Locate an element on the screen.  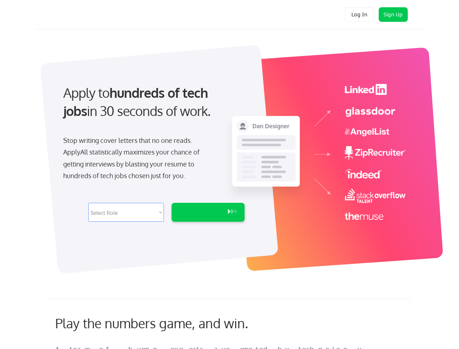
div: Stop writing cover letters that no one reads. ApplyAll statistically maximizes your chance of get... is located at coordinates (138, 158).